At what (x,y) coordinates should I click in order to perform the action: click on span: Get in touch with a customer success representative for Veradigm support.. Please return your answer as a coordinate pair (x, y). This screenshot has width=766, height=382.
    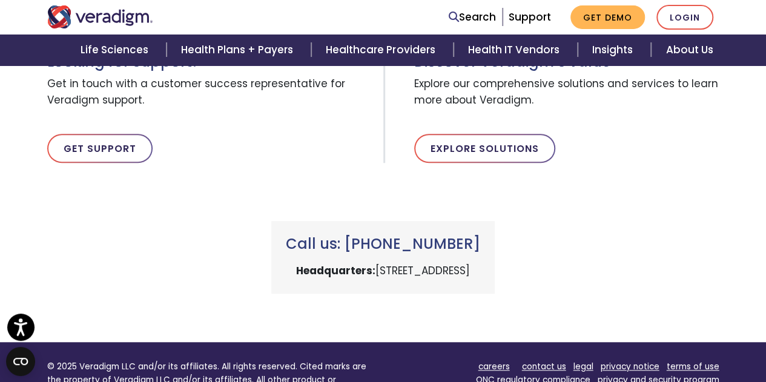
    Looking at the image, I should click on (211, 93).